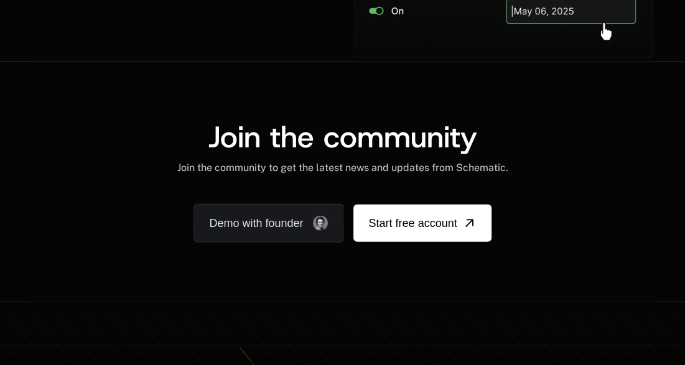 This screenshot has width=685, height=365. Describe the element at coordinates (422, 223) in the screenshot. I see `a: [object Object]` at that location.